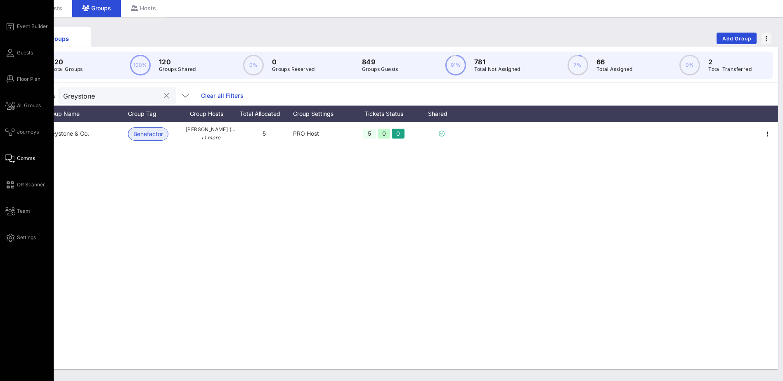 Image resolution: width=783 pixels, height=381 pixels. Describe the element at coordinates (22, 132) in the screenshot. I see `a: Journeys` at that location.